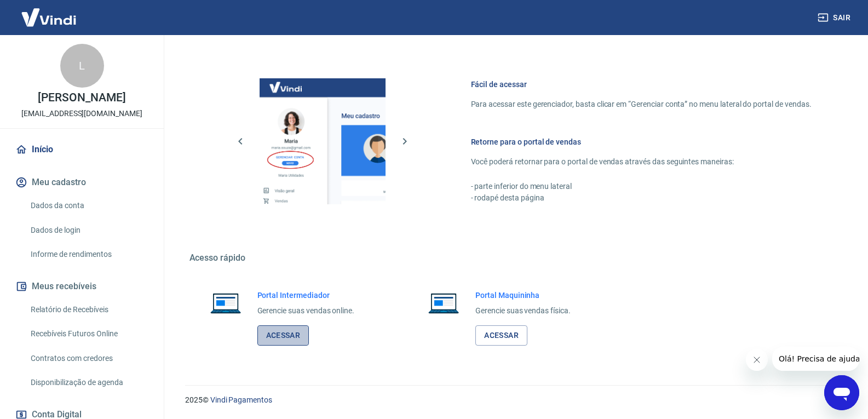 The width and height of the screenshot is (868, 419). What do you see at coordinates (88, 334) in the screenshot?
I see `a: Recebíveis Futuros Online` at bounding box center [88, 334].